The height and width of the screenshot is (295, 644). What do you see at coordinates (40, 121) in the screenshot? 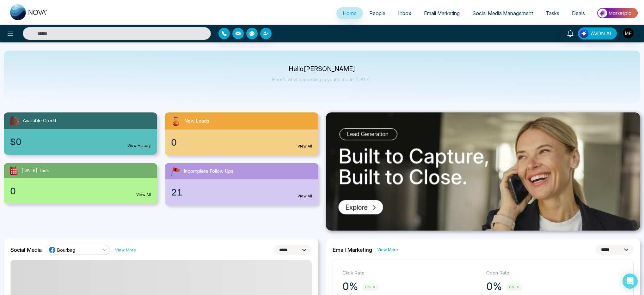
I see `span: Available Credit` at bounding box center [40, 121].